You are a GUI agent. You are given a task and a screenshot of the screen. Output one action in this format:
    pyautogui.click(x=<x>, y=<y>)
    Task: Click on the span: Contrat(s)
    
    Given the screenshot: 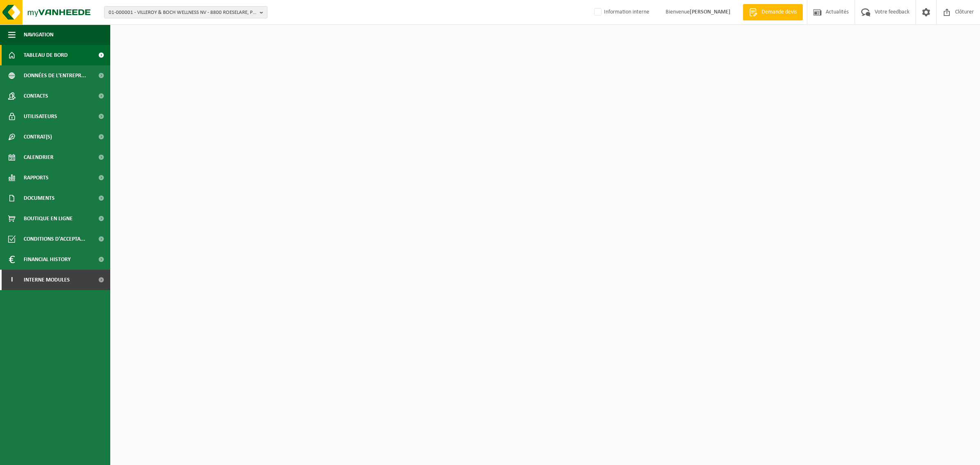 What is the action you would take?
    pyautogui.click(x=37, y=137)
    